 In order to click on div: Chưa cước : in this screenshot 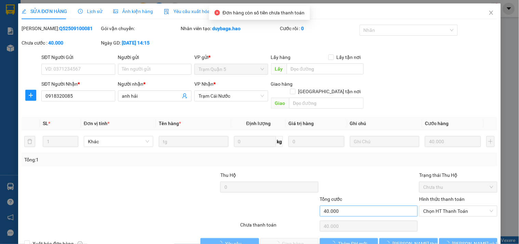, I will do `click(61, 43)`.